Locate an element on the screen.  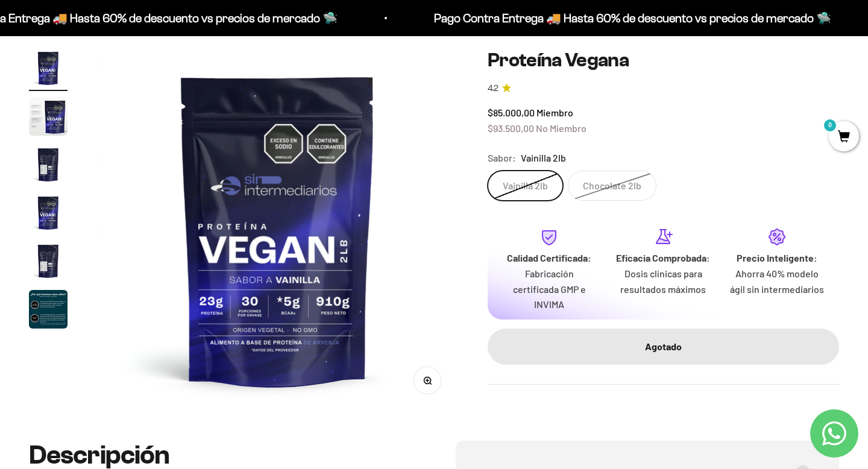
a: 4.24.2 de 5.0 estrellas is located at coordinates (663, 89).